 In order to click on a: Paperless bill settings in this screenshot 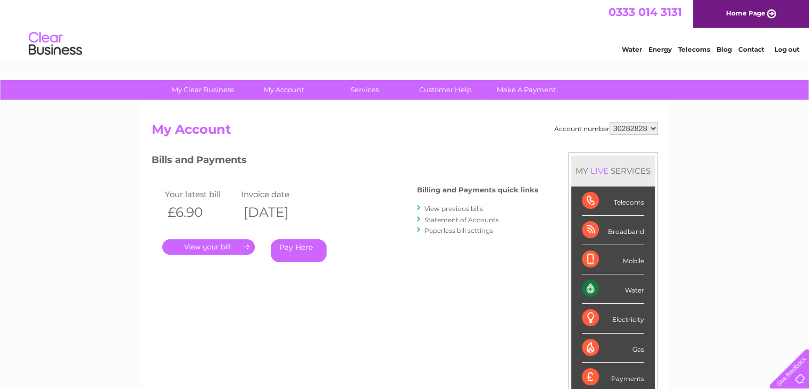, I will do `click(459, 230)`.